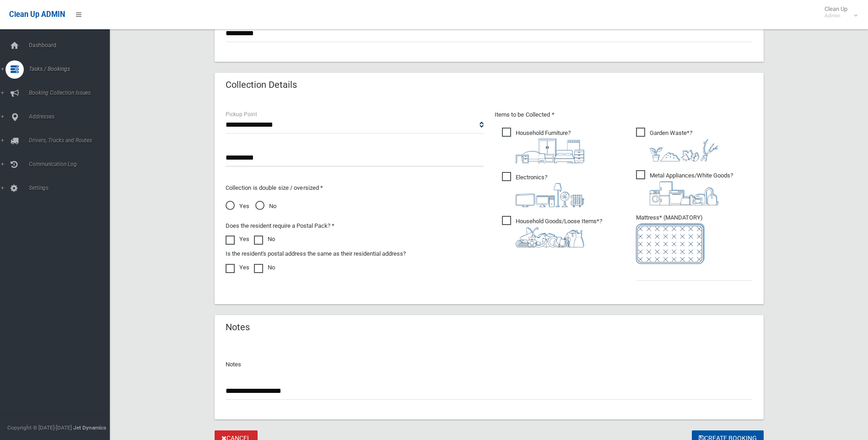 This screenshot has width=868, height=440. Describe the element at coordinates (685, 188) in the screenshot. I see `span: Metal Appliances/White Goods` at that location.